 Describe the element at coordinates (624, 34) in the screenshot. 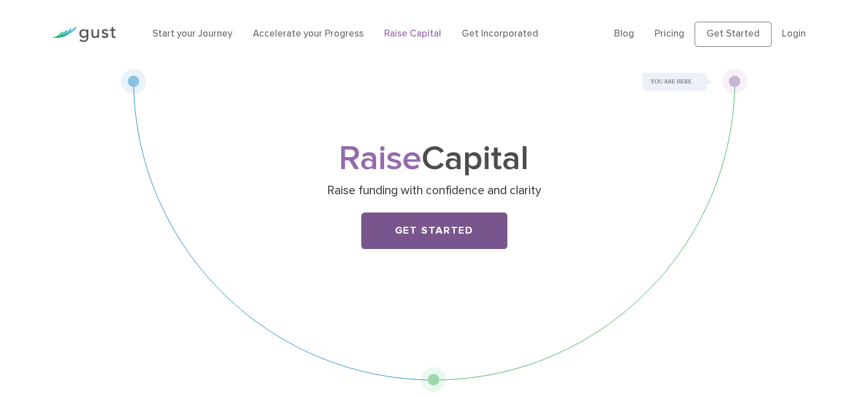

I see `a: Blog` at that location.